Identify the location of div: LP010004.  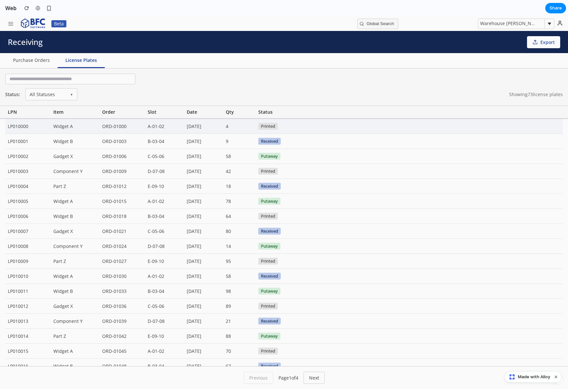
(28, 170).